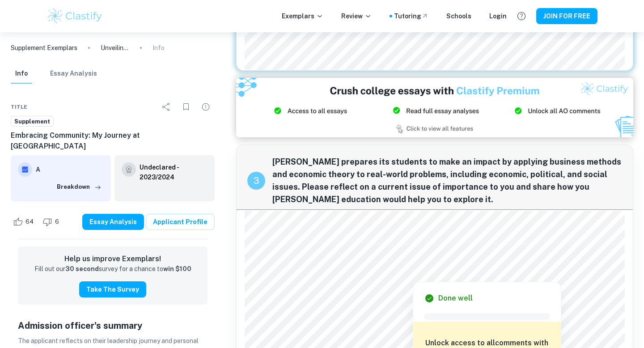  What do you see at coordinates (25, 222) in the screenshot?
I see `div: Like` at bounding box center [25, 222].